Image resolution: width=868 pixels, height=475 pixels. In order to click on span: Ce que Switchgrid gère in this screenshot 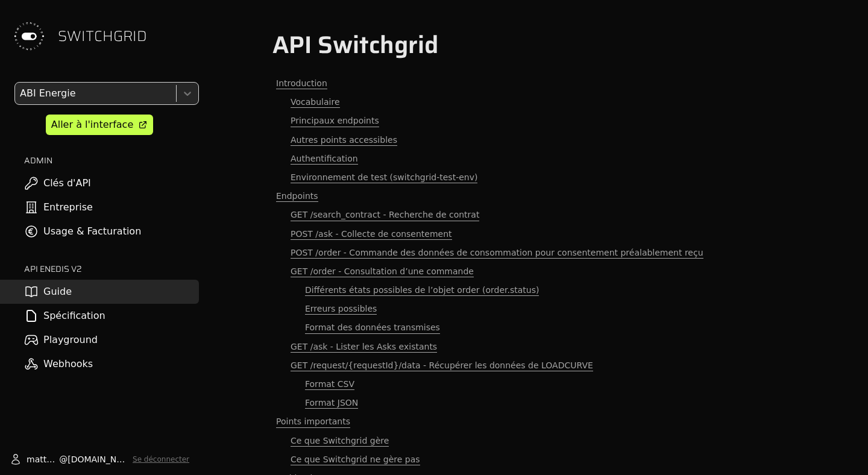, I will do `click(339, 441)`.